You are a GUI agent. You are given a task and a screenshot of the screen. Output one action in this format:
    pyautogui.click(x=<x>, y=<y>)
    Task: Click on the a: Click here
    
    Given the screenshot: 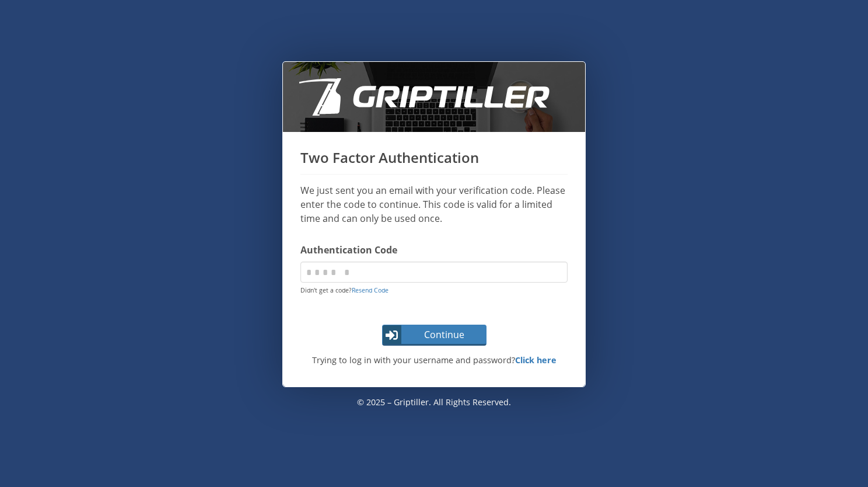 What is the action you would take?
    pyautogui.click(x=536, y=359)
    